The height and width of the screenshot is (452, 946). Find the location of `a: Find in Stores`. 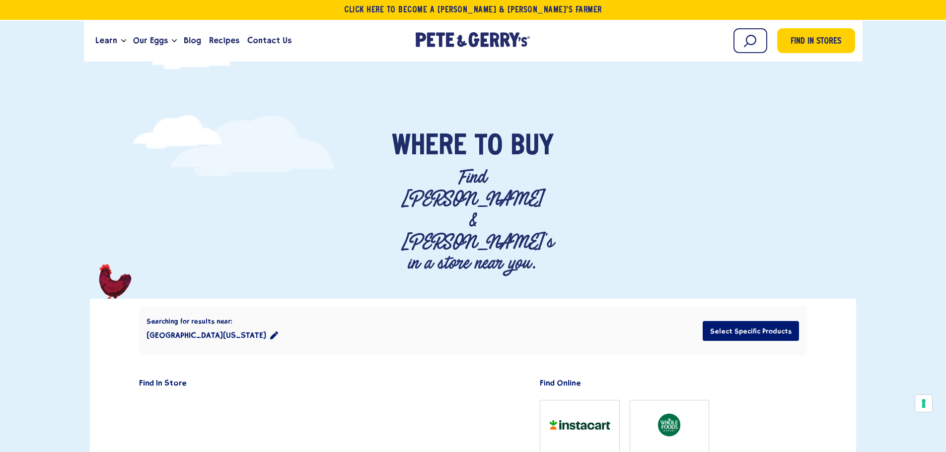

a: Find in Stores is located at coordinates (816, 41).